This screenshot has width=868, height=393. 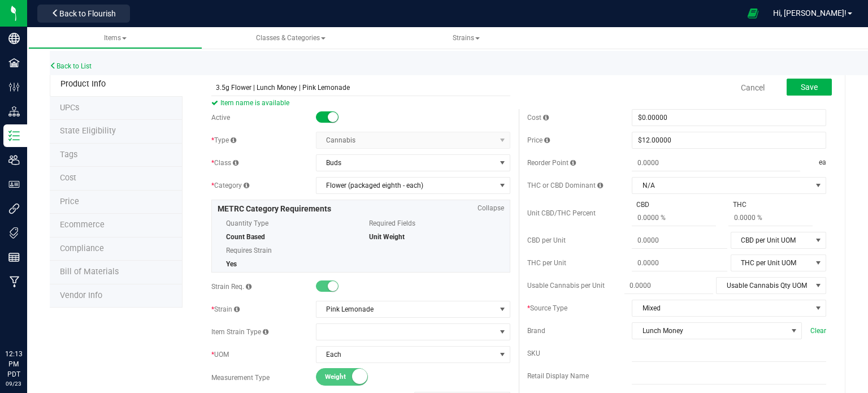 I want to click on span: Brand, so click(x=536, y=331).